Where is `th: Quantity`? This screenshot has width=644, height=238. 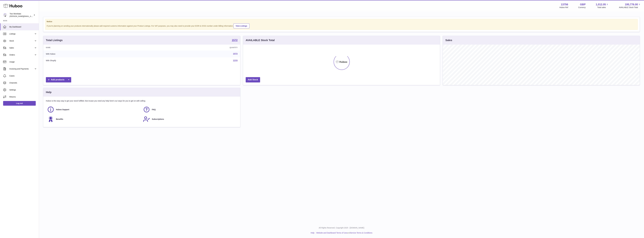
th: Quantity is located at coordinates (195, 48).